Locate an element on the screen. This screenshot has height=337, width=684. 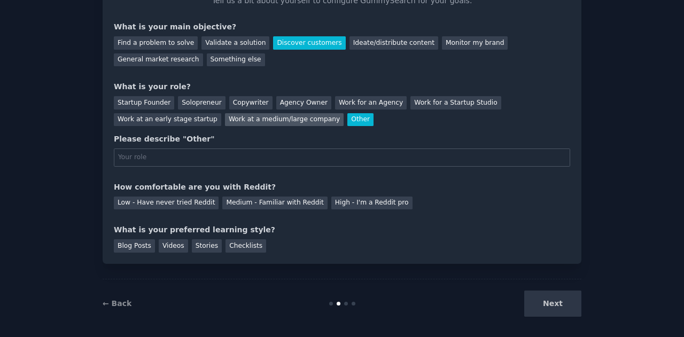
div: Ideate/distribute content is located at coordinates (394, 43).